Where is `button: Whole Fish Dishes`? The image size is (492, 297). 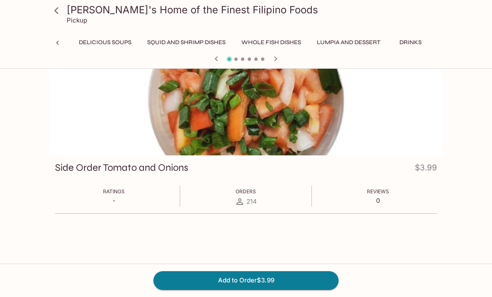
button: Whole Fish Dishes is located at coordinates (271, 43).